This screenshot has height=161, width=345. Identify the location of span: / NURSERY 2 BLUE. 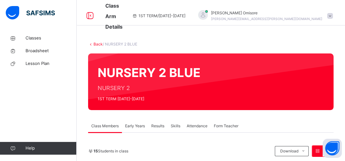
(120, 44).